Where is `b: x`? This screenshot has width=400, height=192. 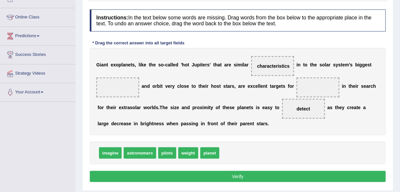
b: x is located at coordinates (252, 86).